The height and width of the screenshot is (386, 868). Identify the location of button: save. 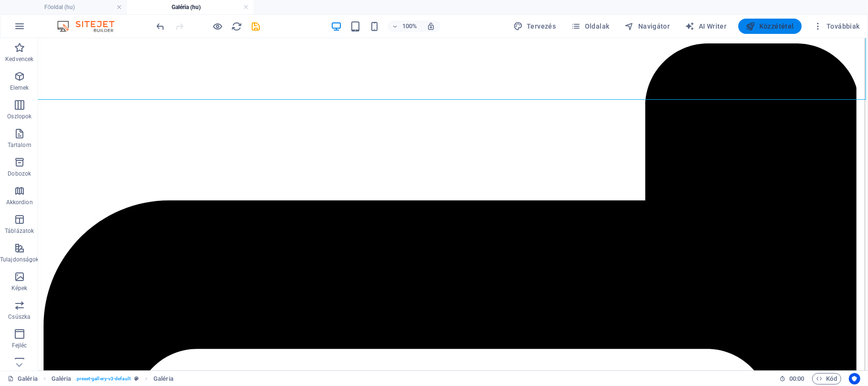
(256, 26).